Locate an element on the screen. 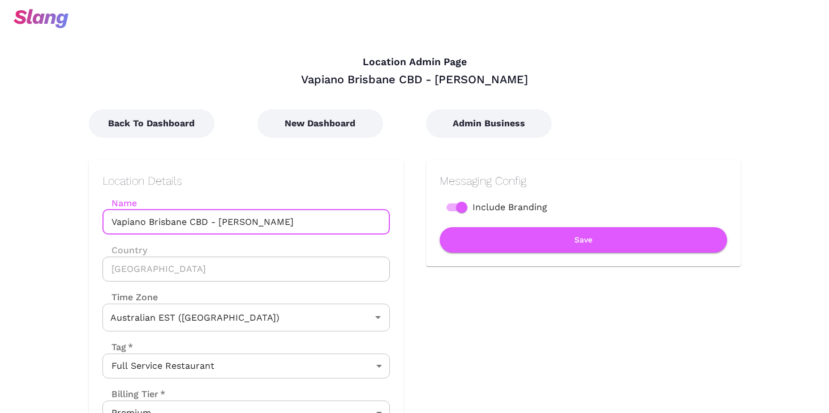  button: Back To Dashboard is located at coordinates (152, 123).